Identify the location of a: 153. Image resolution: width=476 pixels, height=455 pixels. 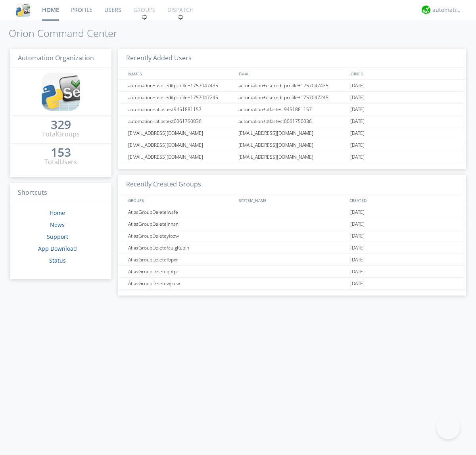
(61, 153).